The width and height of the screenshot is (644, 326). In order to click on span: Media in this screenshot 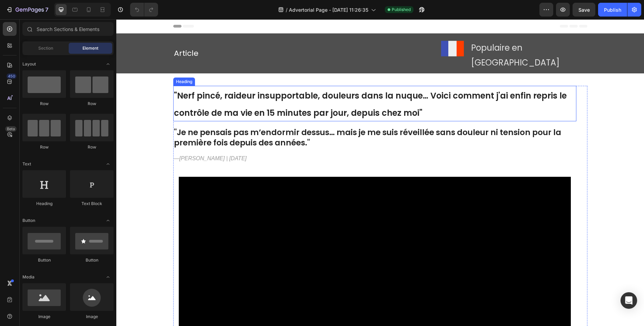, I will do `click(28, 277)`.